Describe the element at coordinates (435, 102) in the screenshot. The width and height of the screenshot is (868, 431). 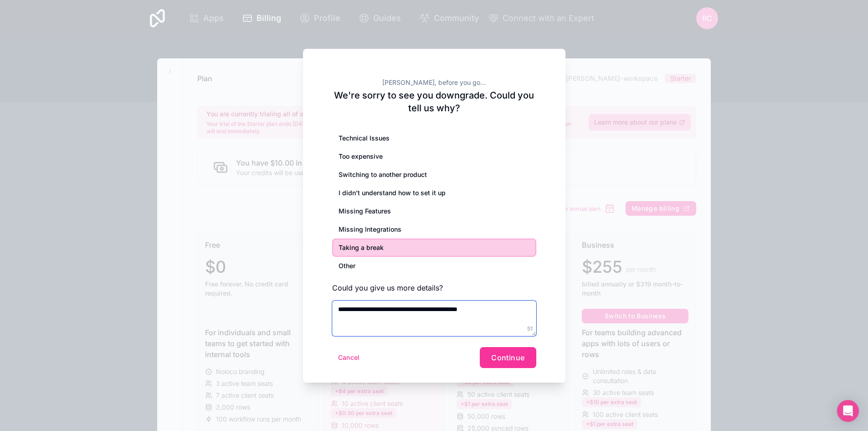
I see `h2: We're sorry to see you downgrade. Could you tell us why?` at that location.